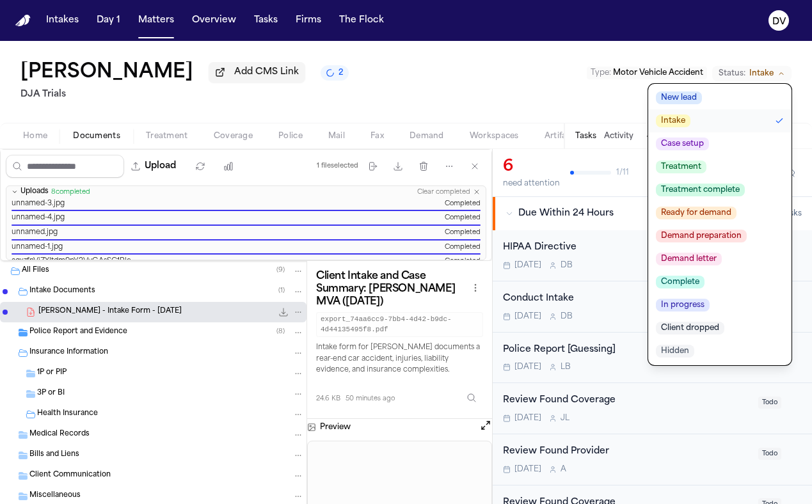 The width and height of the screenshot is (812, 504). What do you see at coordinates (377, 136) in the screenshot?
I see `span: Fax` at bounding box center [377, 136].